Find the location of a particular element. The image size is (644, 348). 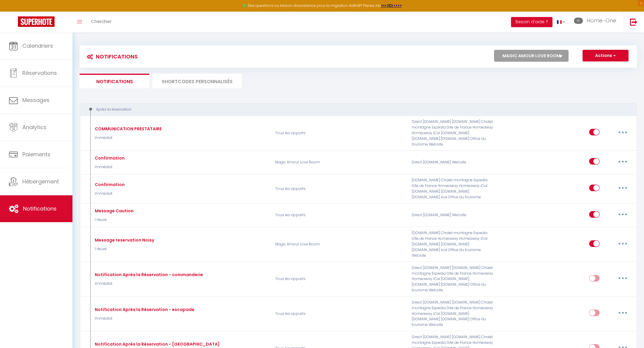

div: Message Caution is located at coordinates (113, 211).